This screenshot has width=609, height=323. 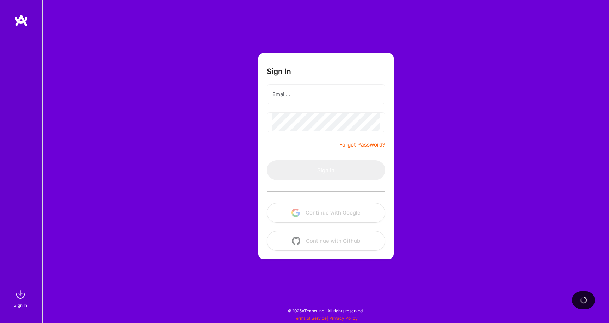 I want to click on button: Sign In, so click(x=326, y=170).